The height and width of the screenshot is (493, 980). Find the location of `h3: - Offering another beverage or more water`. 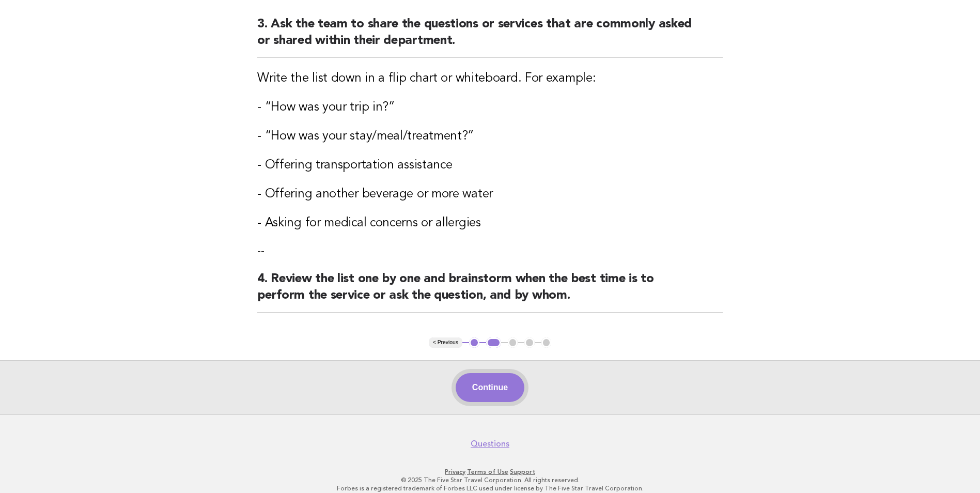

h3: - Offering another beverage or more water is located at coordinates (490, 194).